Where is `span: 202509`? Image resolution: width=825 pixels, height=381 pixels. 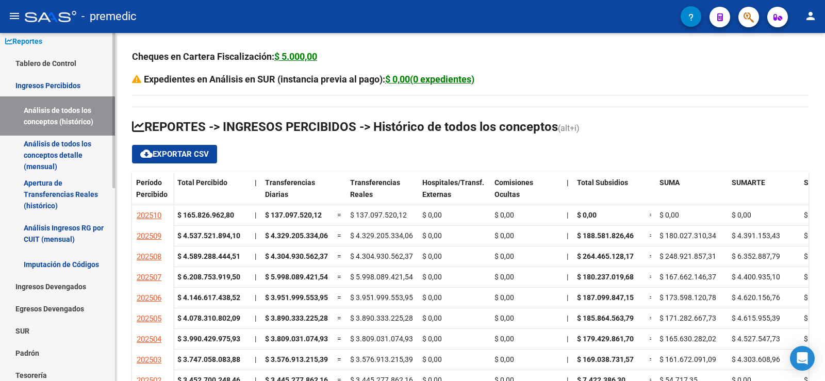
span: 202509 is located at coordinates (149, 236).